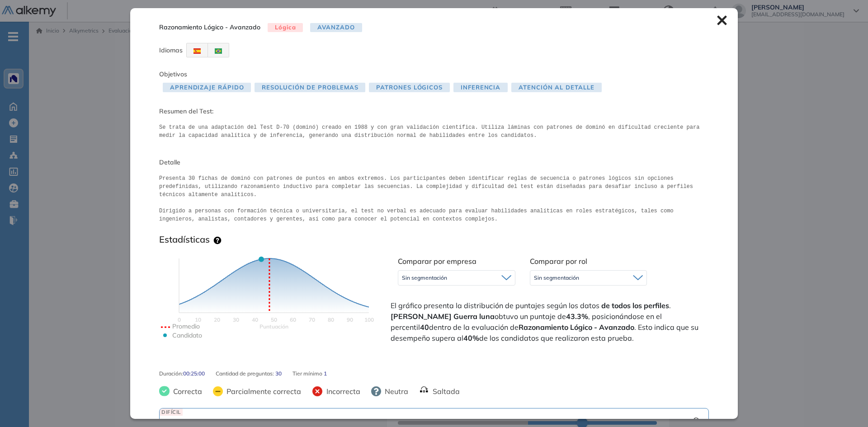 The width and height of the screenshot is (868, 427). Describe the element at coordinates (209, 27) in the screenshot. I see `span: Razonamiento Lógico - Avanzado` at that location.